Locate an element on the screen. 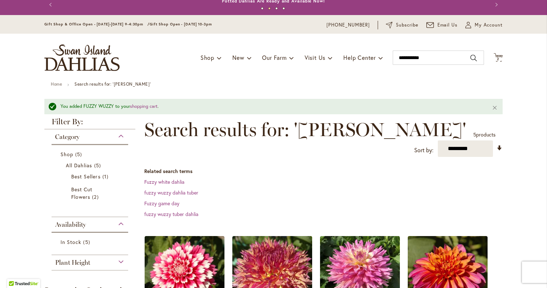  a: All Dahlias is located at coordinates (91, 165).